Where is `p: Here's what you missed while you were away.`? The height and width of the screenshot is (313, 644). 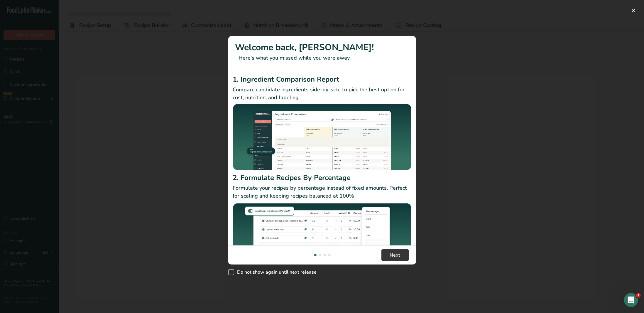
p: Here's what you missed while you were away. is located at coordinates (322, 58).